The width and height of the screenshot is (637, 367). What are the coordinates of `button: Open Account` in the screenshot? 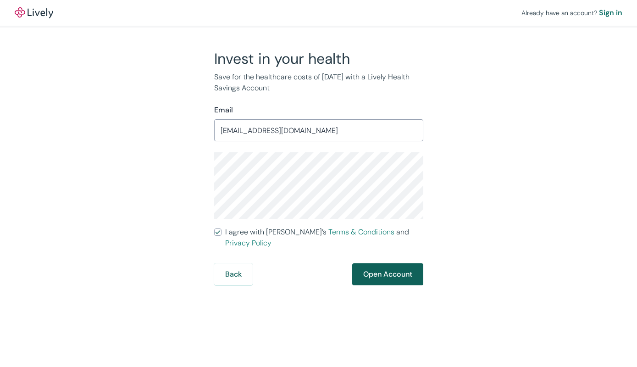 It's located at (387, 274).